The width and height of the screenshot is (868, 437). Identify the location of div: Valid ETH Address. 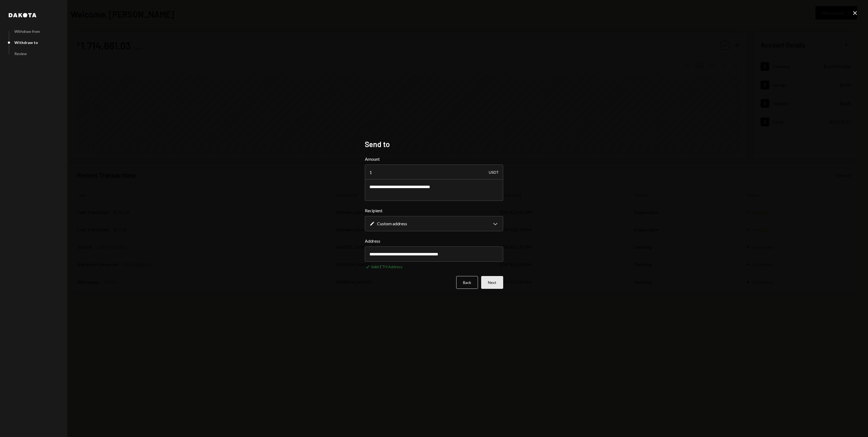
(386, 267).